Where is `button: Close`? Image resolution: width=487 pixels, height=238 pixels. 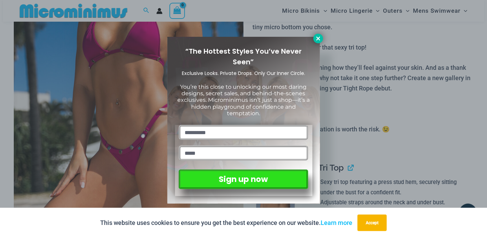 button: Close is located at coordinates (318, 39).